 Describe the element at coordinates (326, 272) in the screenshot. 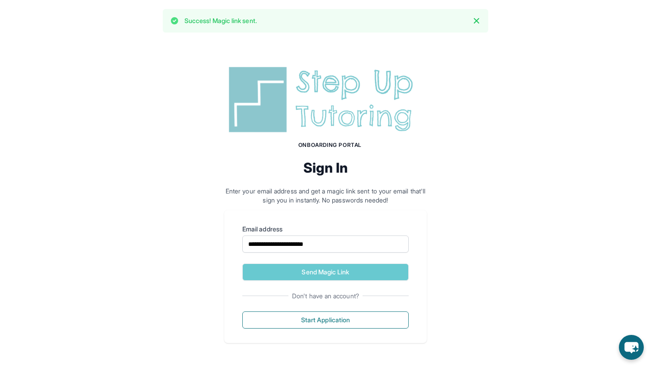

I see `button: Send Magic Link` at that location.